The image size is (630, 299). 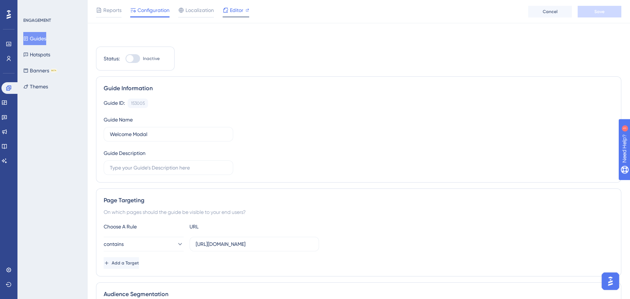 What do you see at coordinates (124, 153) in the screenshot?
I see `div: Guide Description` at bounding box center [124, 153].